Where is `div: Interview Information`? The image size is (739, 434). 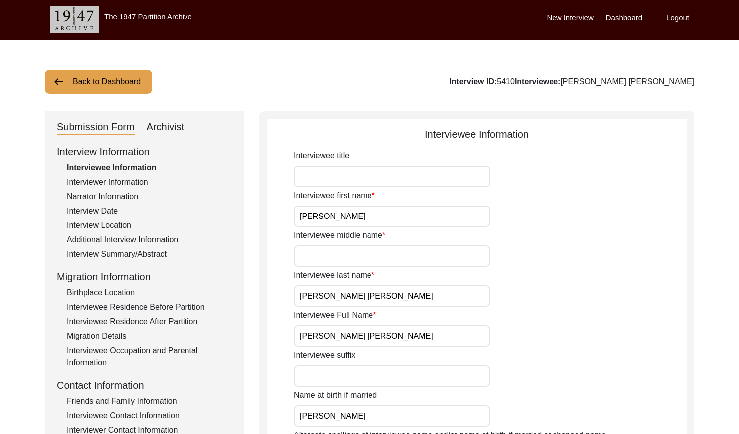
div: Interview Information is located at coordinates (145, 152).